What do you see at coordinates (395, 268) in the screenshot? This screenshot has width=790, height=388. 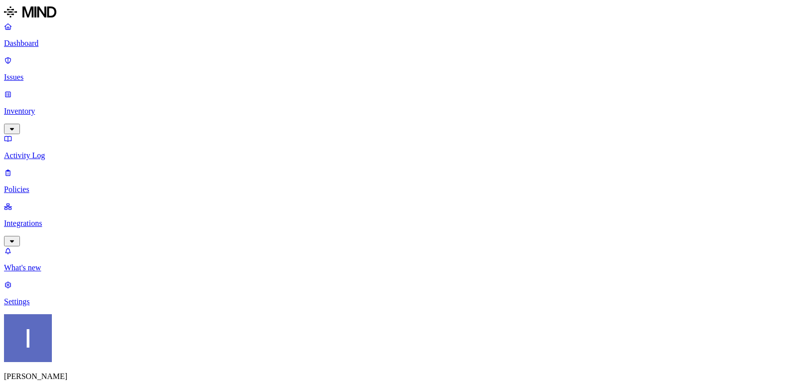 I see `p: What's new` at bounding box center [395, 268].